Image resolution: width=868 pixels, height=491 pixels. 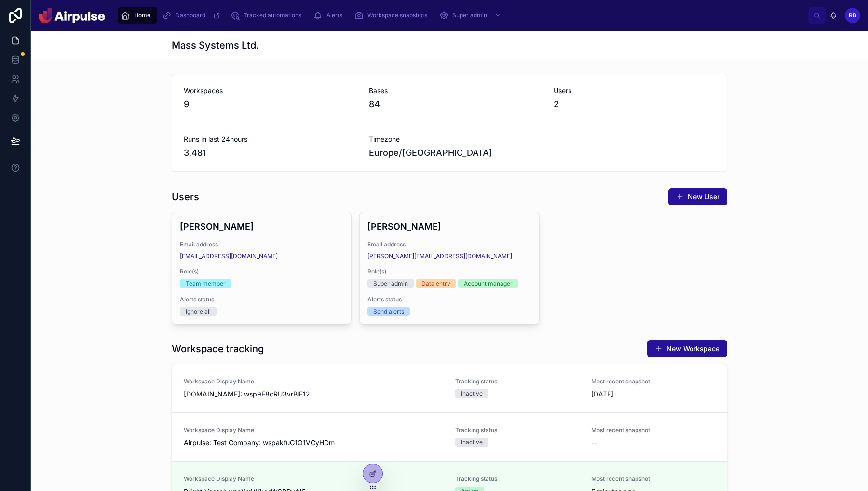 What do you see at coordinates (556, 105) in the screenshot?
I see `span: 2` at bounding box center [556, 105].